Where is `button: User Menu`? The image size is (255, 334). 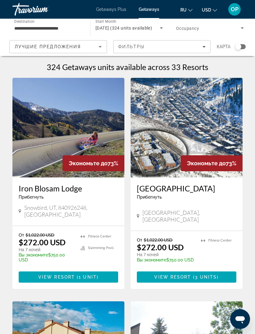 button: User Menu is located at coordinates (235, 9).